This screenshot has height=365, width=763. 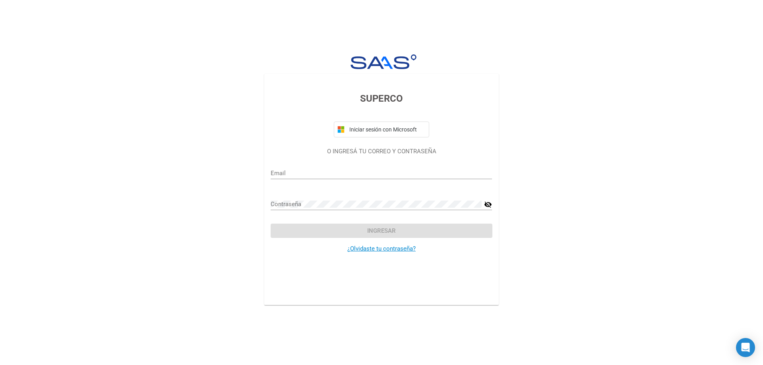 What do you see at coordinates (746, 348) in the screenshot?
I see `div: Open Intercom Messenger` at bounding box center [746, 348].